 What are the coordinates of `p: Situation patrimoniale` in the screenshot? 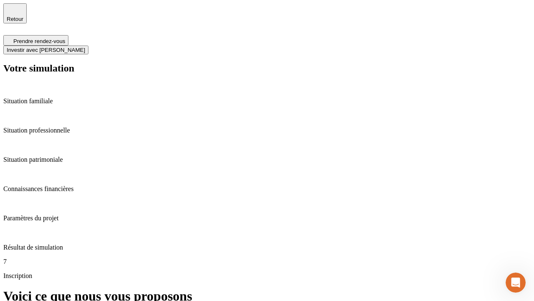 It's located at (267, 159).